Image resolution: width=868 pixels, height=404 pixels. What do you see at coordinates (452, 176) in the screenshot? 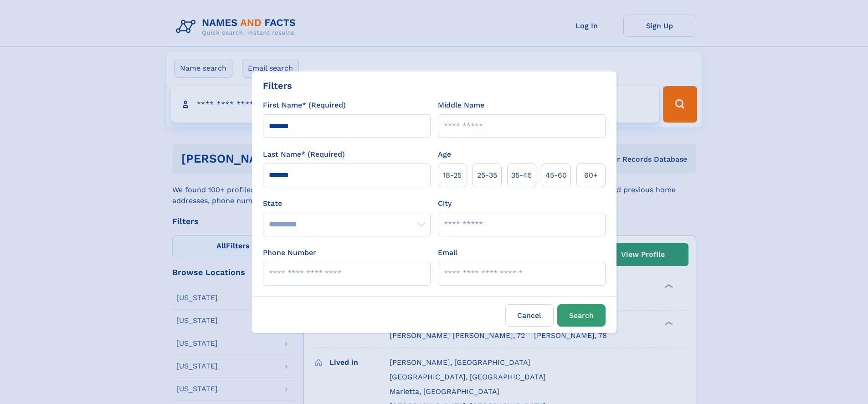
I see `span: 18‑25` at bounding box center [452, 176].